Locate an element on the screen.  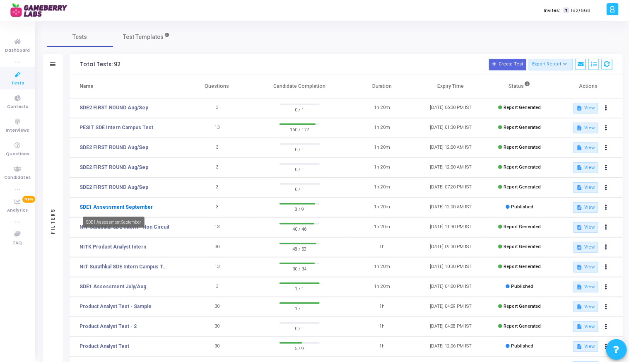
span: Analytics is located at coordinates (18, 210).